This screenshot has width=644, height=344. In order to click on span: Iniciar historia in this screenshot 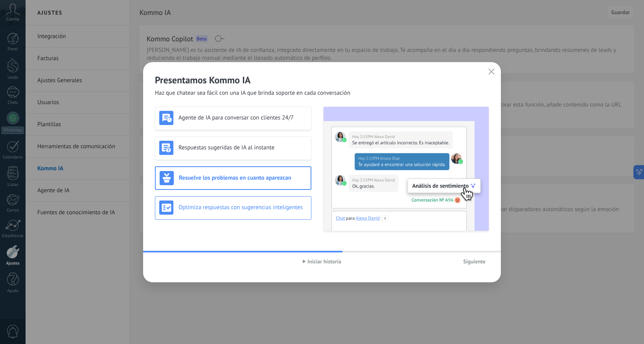, I will do `click(324, 261)`.